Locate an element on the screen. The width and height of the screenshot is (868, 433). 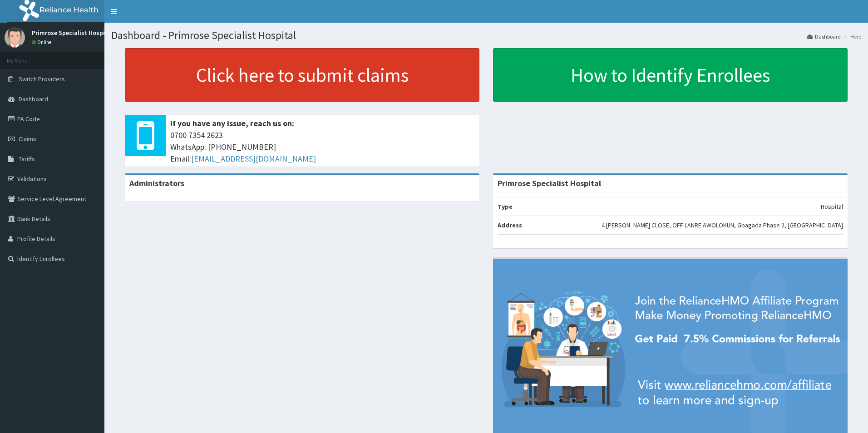
a: Online is located at coordinates (42, 42).